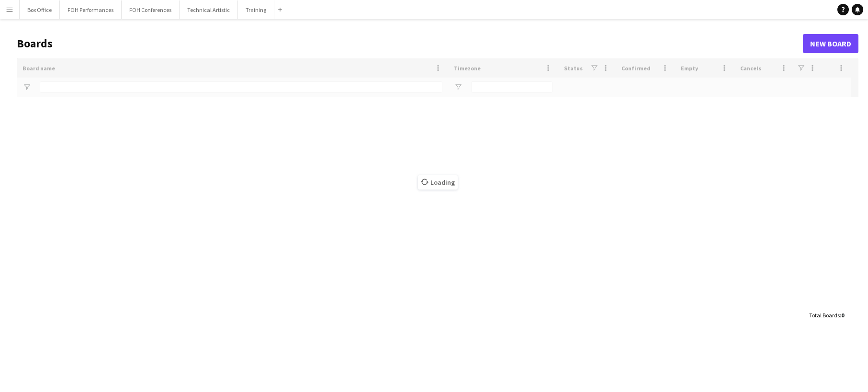  What do you see at coordinates (831, 44) in the screenshot?
I see `a: New Board` at bounding box center [831, 44].